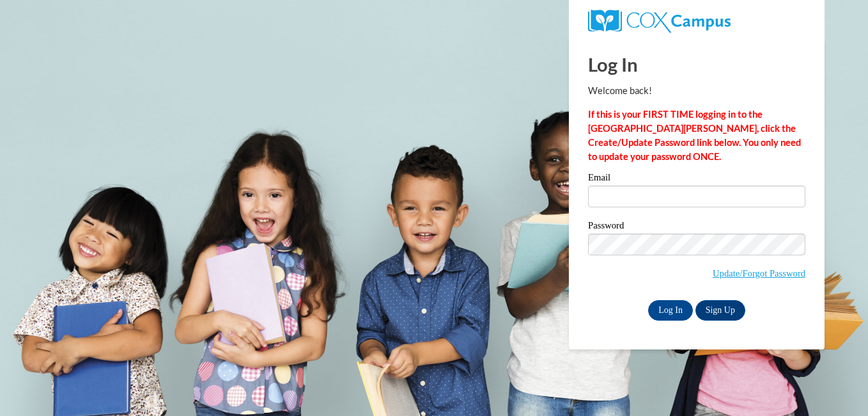 The image size is (868, 416). I want to click on a: COX Campus, so click(659, 20).